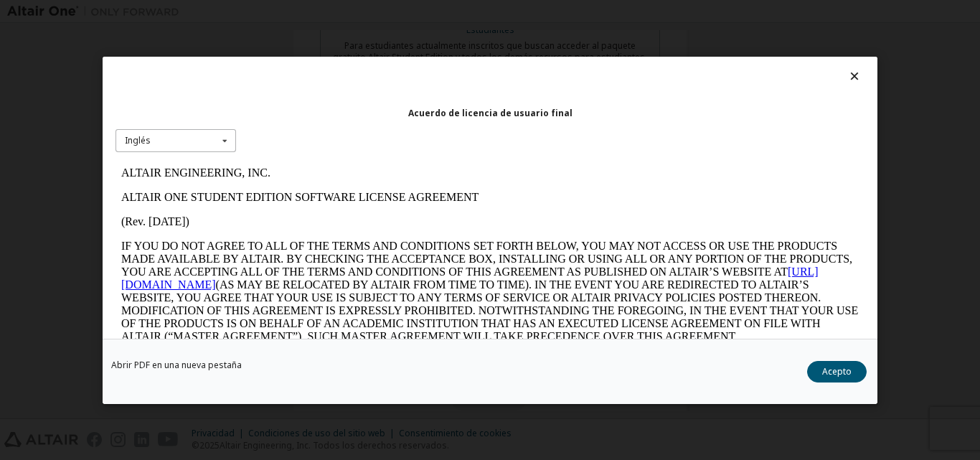 The height and width of the screenshot is (460, 980). What do you see at coordinates (374, 130) in the screenshot?
I see `p: IF YOU DO NOT AGREE TO ALL OF THE TERMS AND CONDITIONS SET FORTH BELOW, YOU MAY NOT ACCESS OR USE...` at bounding box center [374, 130].